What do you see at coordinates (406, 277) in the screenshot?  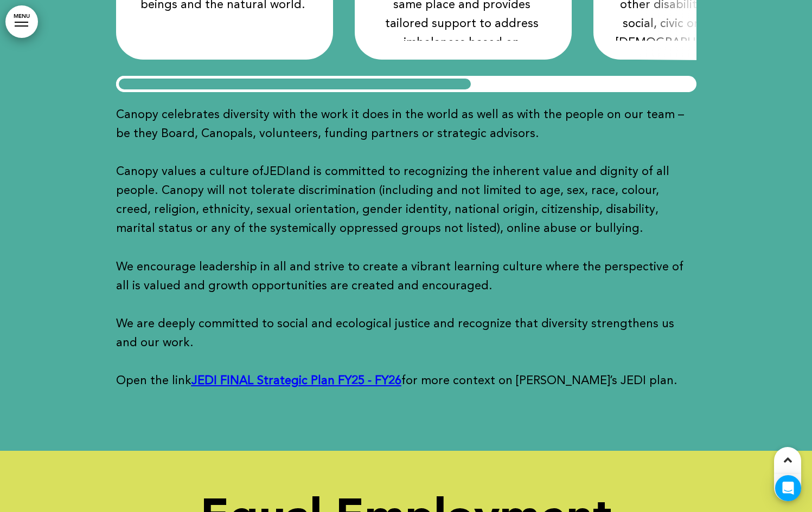 I see `p: We encourage leadership in all and strive to create a vibrant learning culture where the perspect...` at bounding box center [406, 277].